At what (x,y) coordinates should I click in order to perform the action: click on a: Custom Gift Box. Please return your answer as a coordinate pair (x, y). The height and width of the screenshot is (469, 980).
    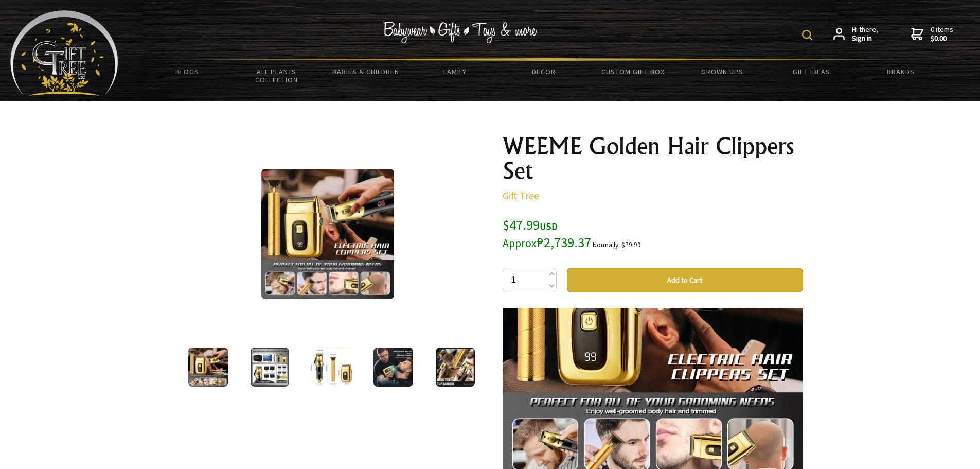
    Looking at the image, I should click on (633, 72).